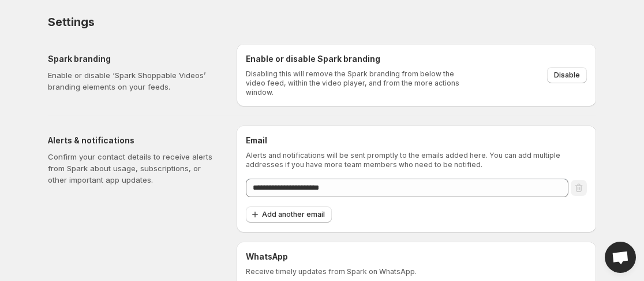 The image size is (644, 281). What do you see at coordinates (416, 160) in the screenshot?
I see `p: Alerts and notifications will be sent promptly to the emails added here. You can add multiple add...` at bounding box center [416, 160].